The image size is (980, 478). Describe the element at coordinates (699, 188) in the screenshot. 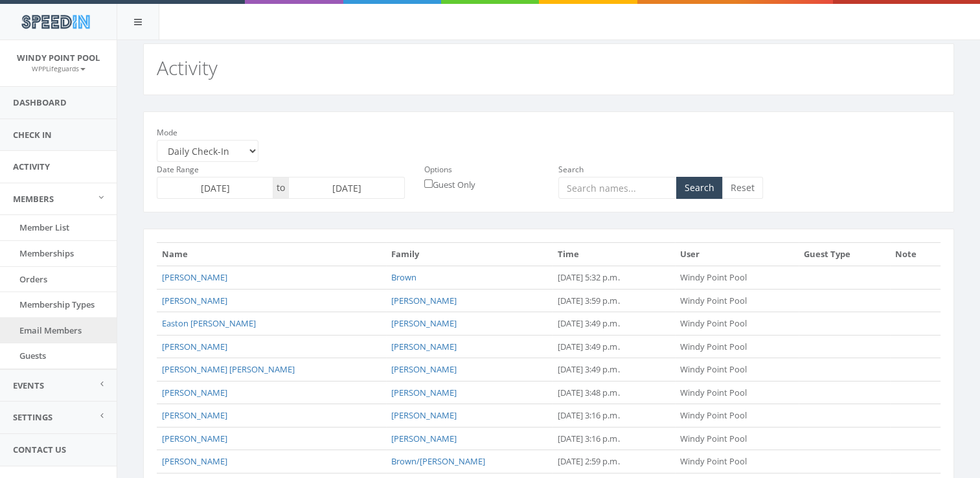

I see `button: Search` at that location.